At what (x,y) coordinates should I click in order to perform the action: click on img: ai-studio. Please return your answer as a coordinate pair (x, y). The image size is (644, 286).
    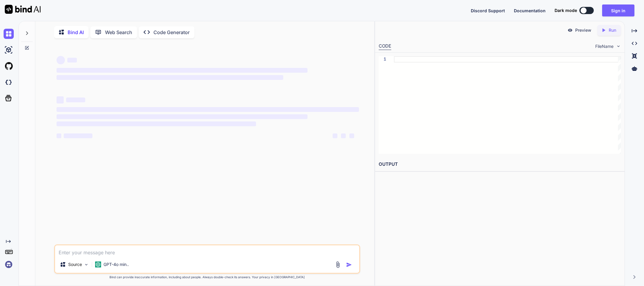
    Looking at the image, I should click on (9, 50).